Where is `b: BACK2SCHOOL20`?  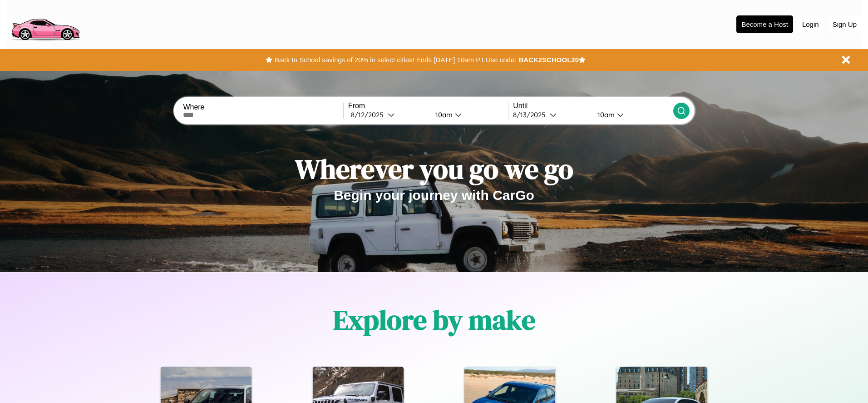 b: BACK2SCHOOL20 is located at coordinates (549, 60).